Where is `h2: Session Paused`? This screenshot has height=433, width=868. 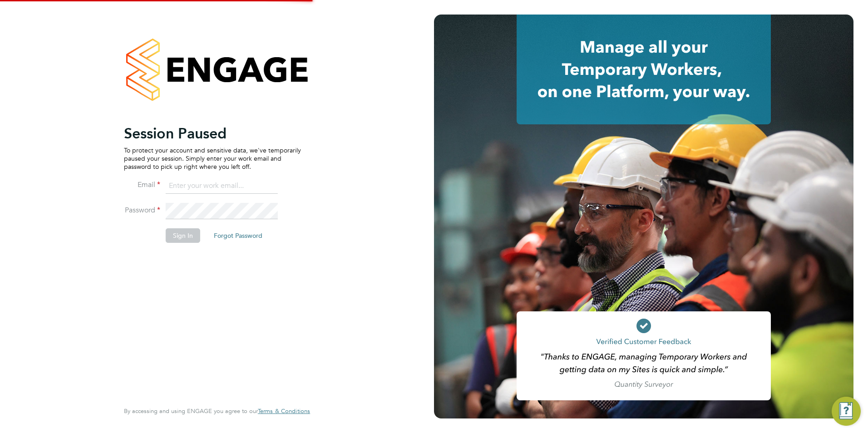
h2: Session Paused is located at coordinates (212, 134).